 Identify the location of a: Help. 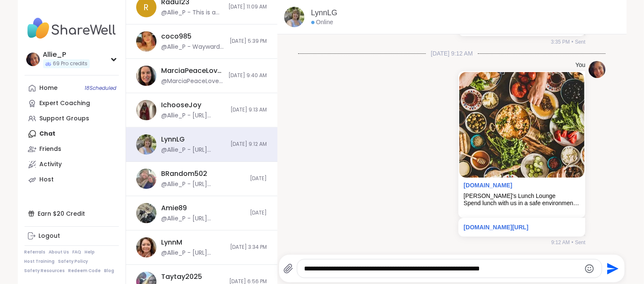
(90, 252).